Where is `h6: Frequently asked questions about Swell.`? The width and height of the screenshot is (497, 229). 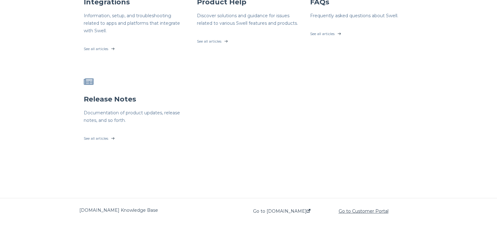
h6: Frequently asked questions about Swell. is located at coordinates (362, 16).